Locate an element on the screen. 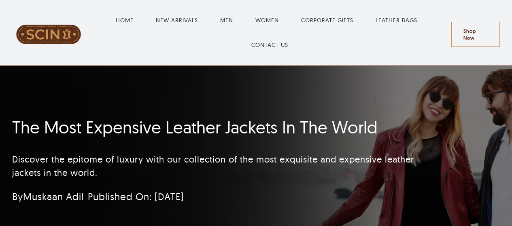  a: LEATHER BAGS is located at coordinates (396, 20).